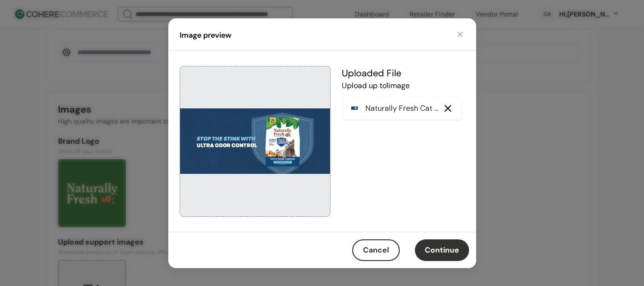  I want to click on h5: Uploaded File, so click(402, 73).